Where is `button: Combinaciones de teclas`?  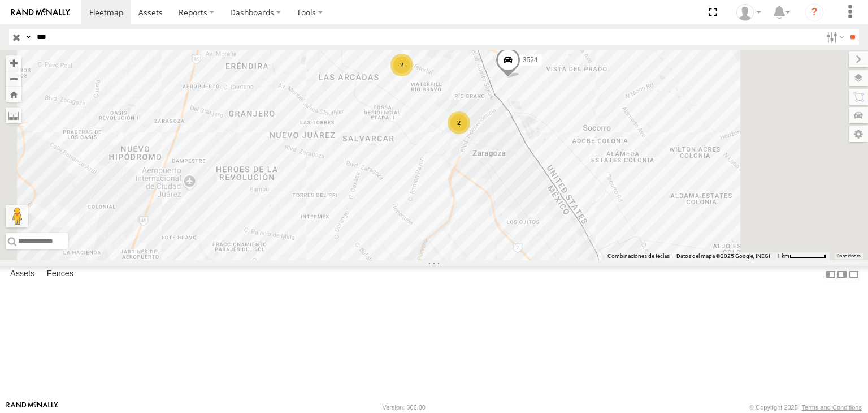
button: Combinaciones de teclas is located at coordinates (639, 257).